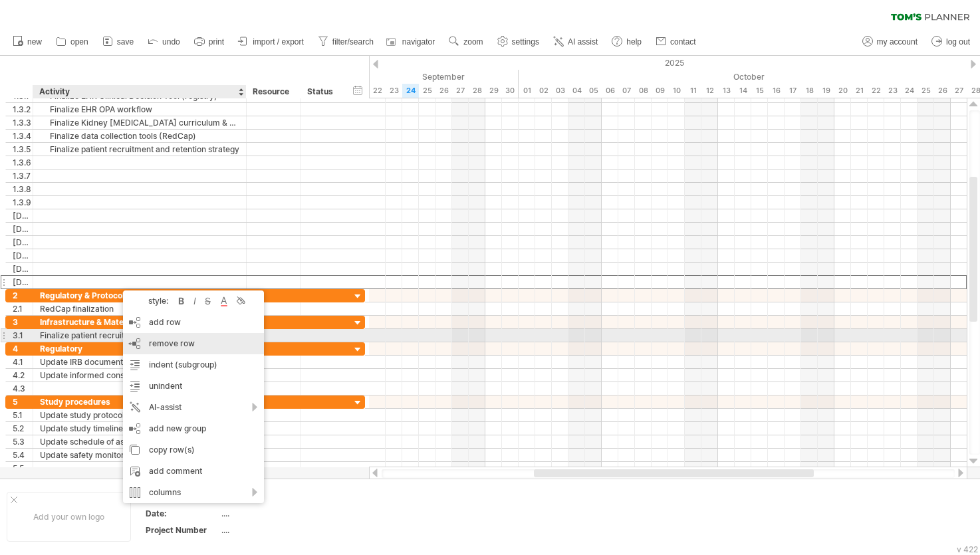 The image size is (980, 555). What do you see at coordinates (958, 90) in the screenshot?
I see `div: Monday, 27 October 2025` at bounding box center [958, 90].